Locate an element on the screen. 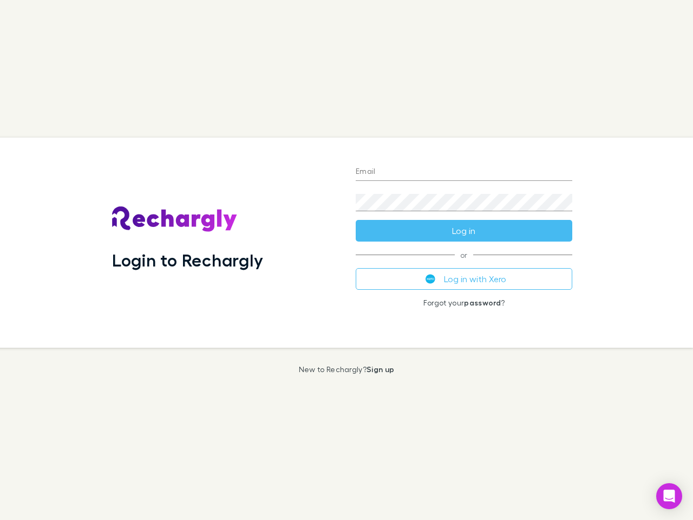 Image resolution: width=693 pixels, height=520 pixels. div: Open Intercom Messenger is located at coordinates (669, 496).